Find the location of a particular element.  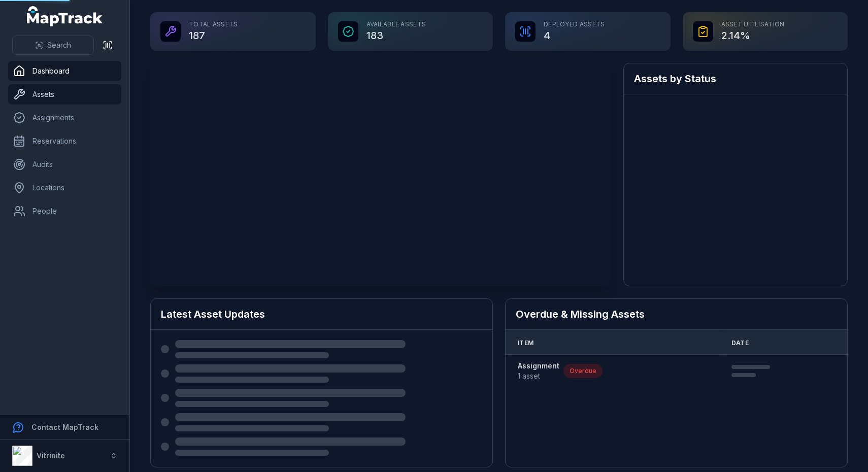

div: Overdue is located at coordinates (582, 371).